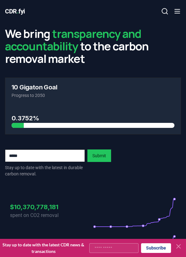 This screenshot has height=257, width=186. What do you see at coordinates (99, 156) in the screenshot?
I see `button: Submit` at bounding box center [99, 156].